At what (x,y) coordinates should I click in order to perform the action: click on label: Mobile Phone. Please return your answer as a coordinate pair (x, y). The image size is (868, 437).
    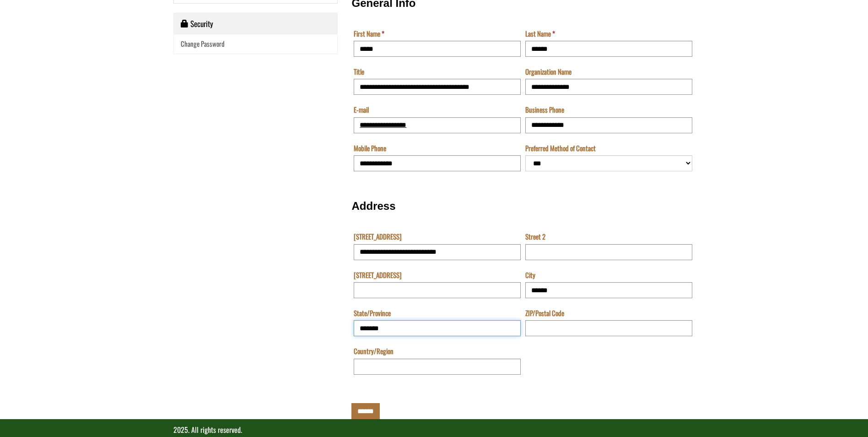
    Looking at the image, I should click on (369, 148).